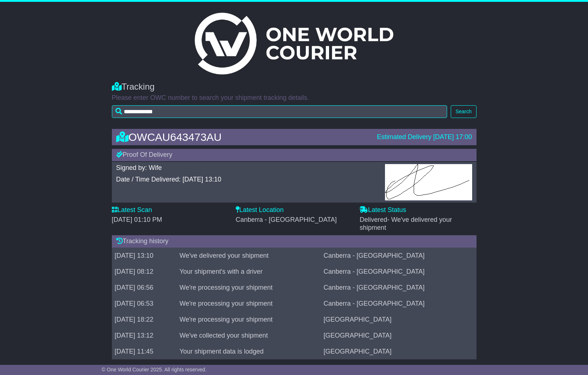  I want to click on div: OWCAU643473AU, so click(243, 137).